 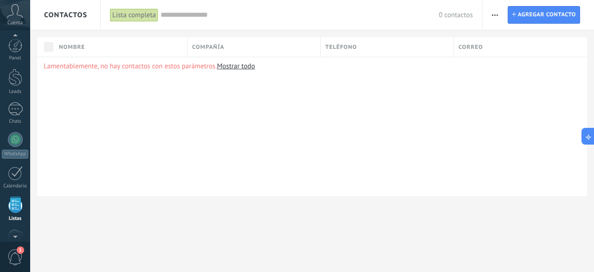 What do you see at coordinates (65, 15) in the screenshot?
I see `span: Contactos` at bounding box center [65, 15].